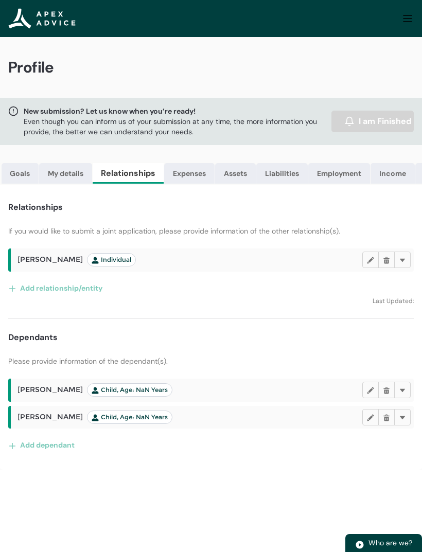 The image size is (422, 552). I want to click on button: I am Finished, so click(372, 121).